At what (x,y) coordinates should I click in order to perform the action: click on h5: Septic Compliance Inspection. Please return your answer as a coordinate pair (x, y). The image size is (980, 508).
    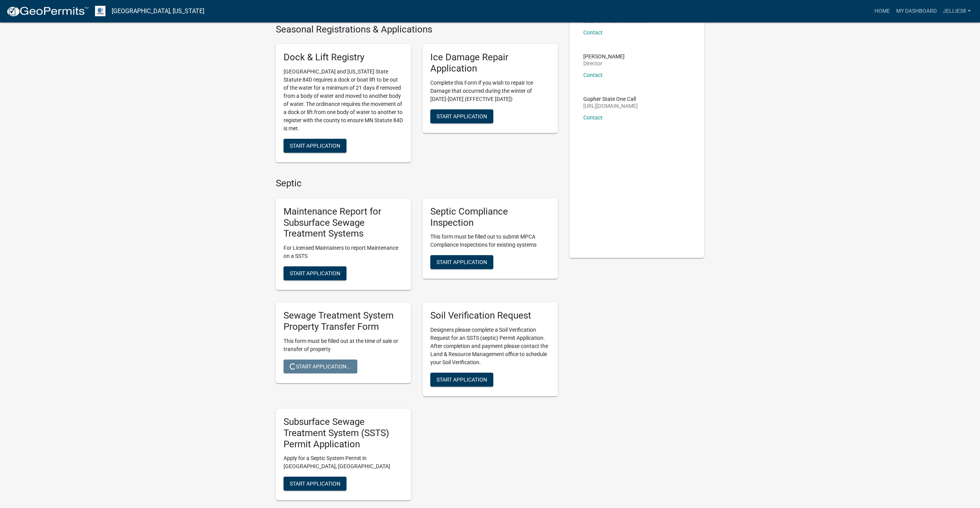
    Looking at the image, I should click on (490, 217).